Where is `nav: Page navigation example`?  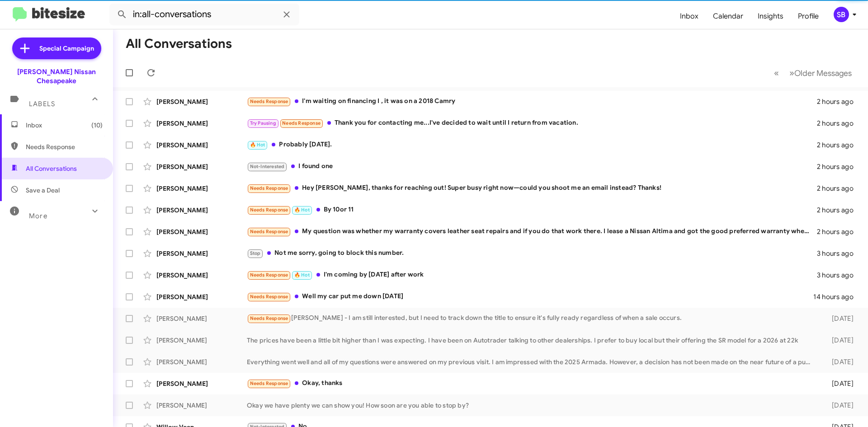
nav: Page navigation example is located at coordinates (813, 73).